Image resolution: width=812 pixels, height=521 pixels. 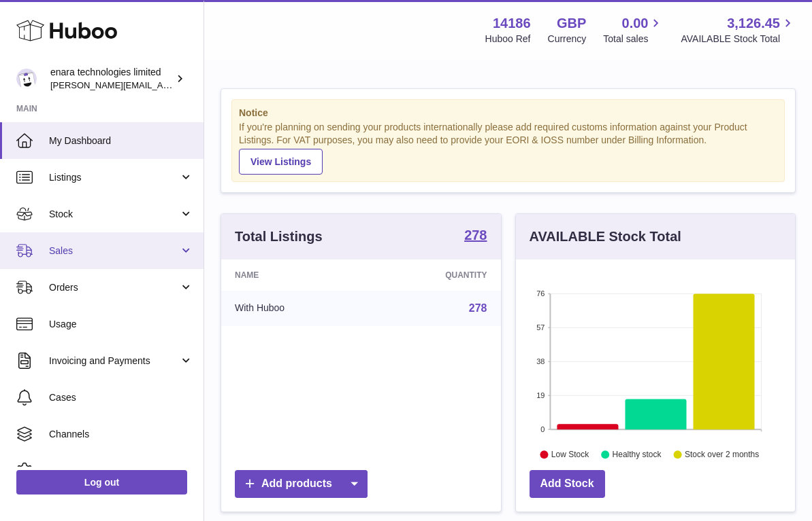 What do you see at coordinates (475, 236) in the screenshot?
I see `strong: 278` at bounding box center [475, 236].